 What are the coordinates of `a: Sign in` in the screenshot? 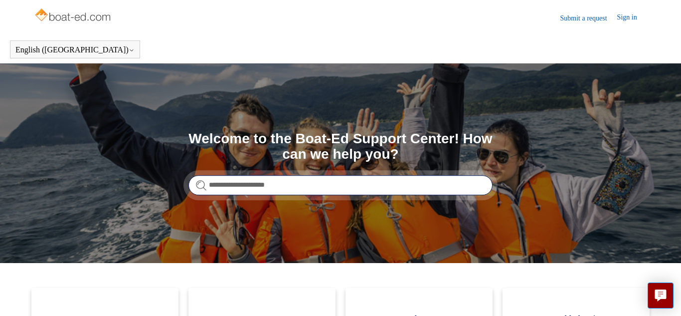 It's located at (632, 18).